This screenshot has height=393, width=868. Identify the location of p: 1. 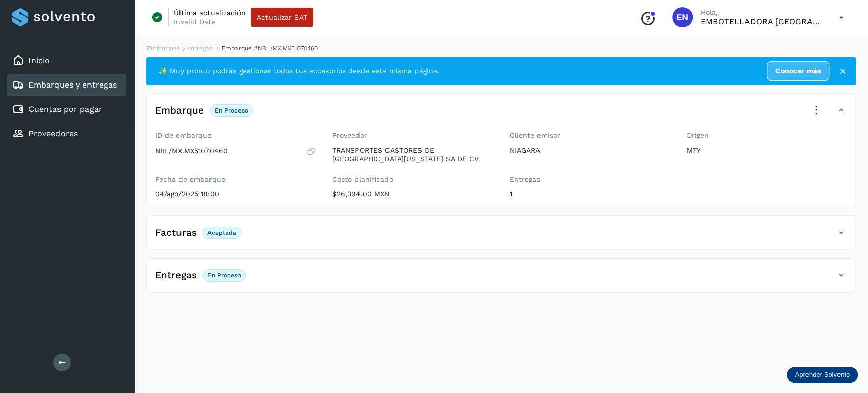
(590, 194).